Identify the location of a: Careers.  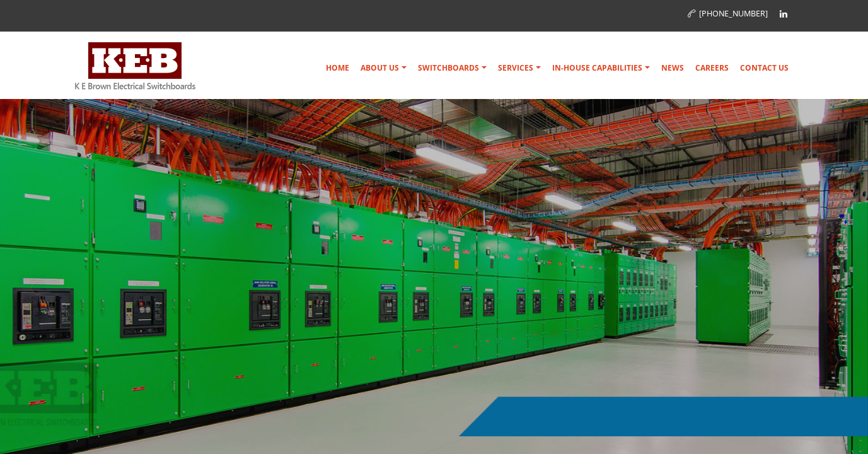
(711, 68).